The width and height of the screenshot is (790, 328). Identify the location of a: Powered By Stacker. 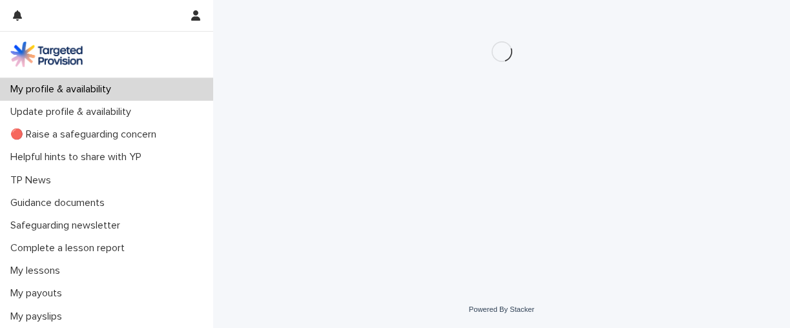
(501, 309).